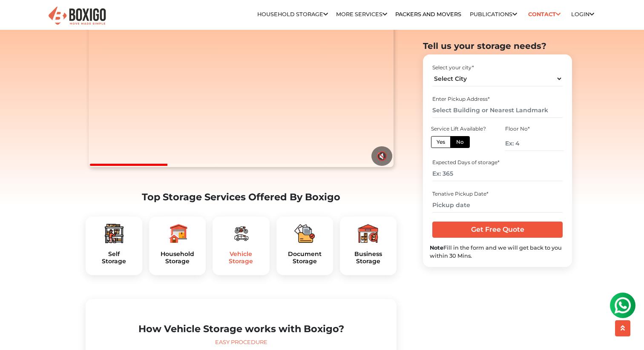 The height and width of the screenshot is (350, 644). I want to click on input: Pickup date, so click(497, 205).